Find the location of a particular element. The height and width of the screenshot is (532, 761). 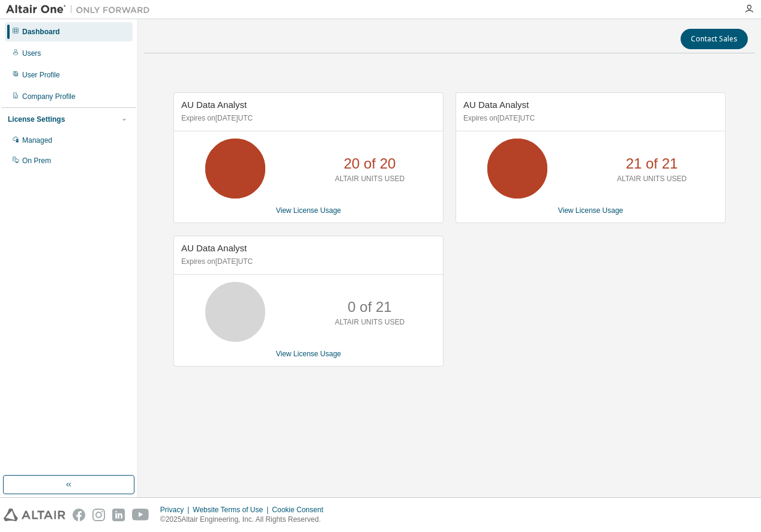

p: © 2025 Altair Engineering, Inc. All Rights Reserved. is located at coordinates (245, 520).